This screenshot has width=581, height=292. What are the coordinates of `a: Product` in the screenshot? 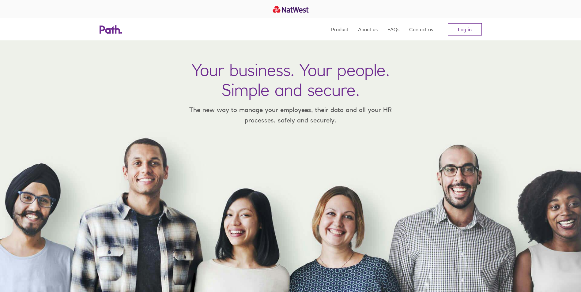 It's located at (340, 29).